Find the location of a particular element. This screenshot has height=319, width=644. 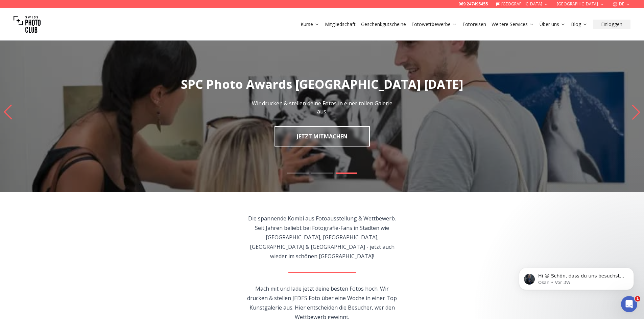

p: Die spannende Kombi aus Fotoausstellung & Wettbewerb. Seit Jahren beliebt bei Fotografie-Fans in ... is located at coordinates (322, 237).